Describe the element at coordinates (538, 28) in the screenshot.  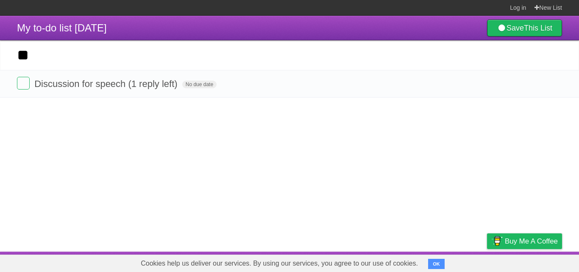
I see `b: This List` at that location.